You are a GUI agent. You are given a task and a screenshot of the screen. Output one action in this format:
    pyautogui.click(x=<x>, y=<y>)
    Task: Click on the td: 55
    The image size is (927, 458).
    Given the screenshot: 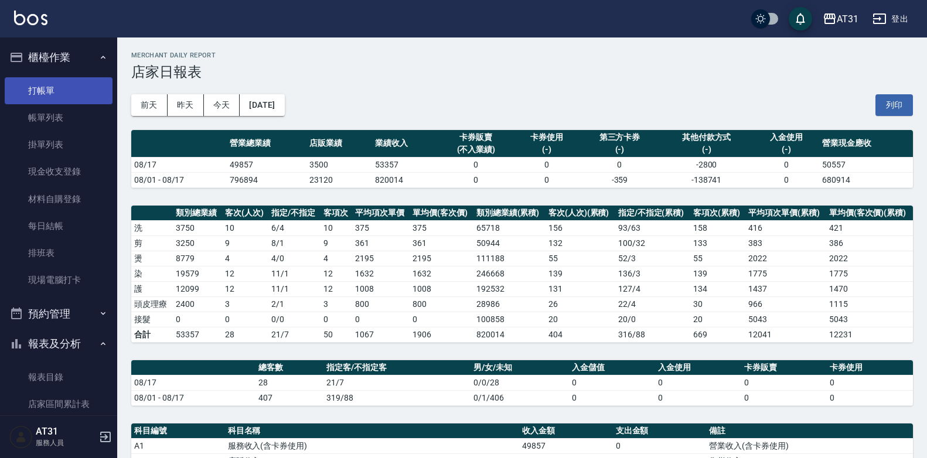 What is the action you would take?
    pyautogui.click(x=718, y=258)
    